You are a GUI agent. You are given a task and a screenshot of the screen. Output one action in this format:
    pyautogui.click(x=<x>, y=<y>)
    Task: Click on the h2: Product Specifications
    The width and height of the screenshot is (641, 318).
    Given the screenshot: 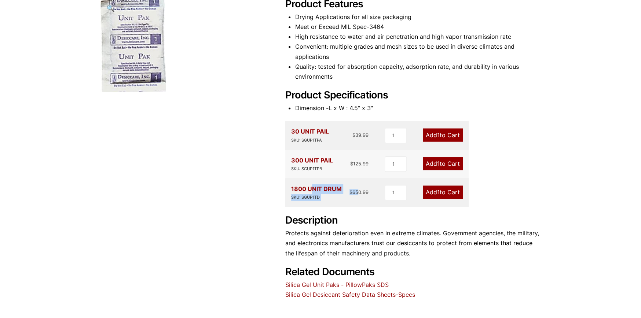 What is the action you would take?
    pyautogui.click(x=413, y=95)
    